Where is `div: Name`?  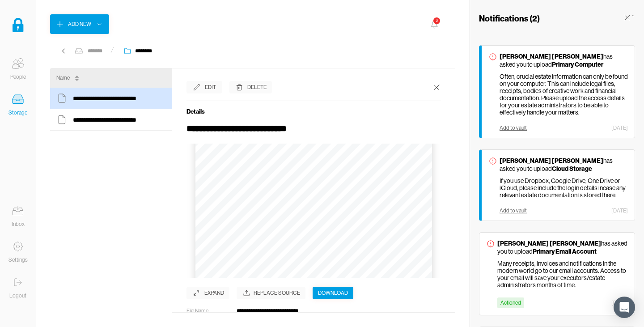
div: Name is located at coordinates (63, 78).